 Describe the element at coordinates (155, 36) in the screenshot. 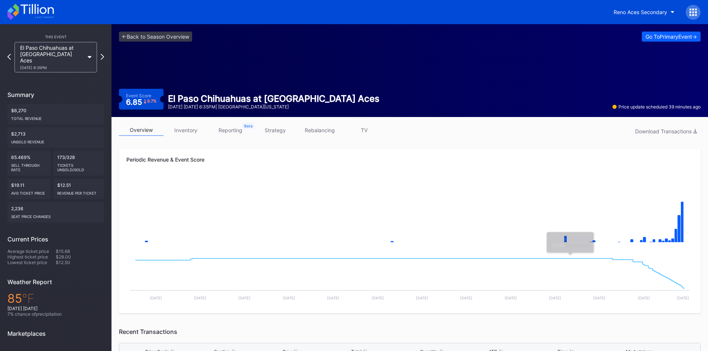

I see `a: <-Back to Season Overview` at that location.